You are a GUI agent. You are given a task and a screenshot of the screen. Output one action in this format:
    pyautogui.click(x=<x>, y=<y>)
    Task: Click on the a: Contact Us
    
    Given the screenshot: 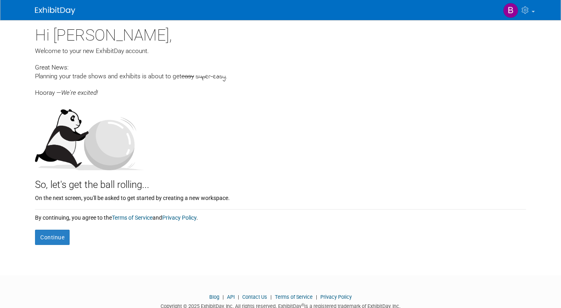 What is the action you would take?
    pyautogui.click(x=255, y=297)
    